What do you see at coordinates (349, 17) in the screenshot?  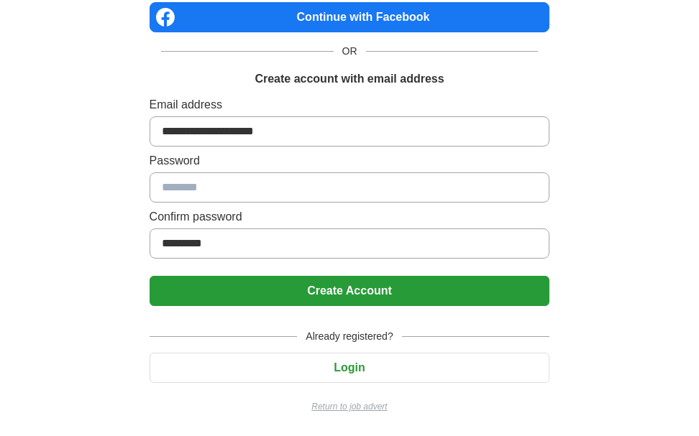 I see `a: Continue with Facebook` at bounding box center [349, 17].